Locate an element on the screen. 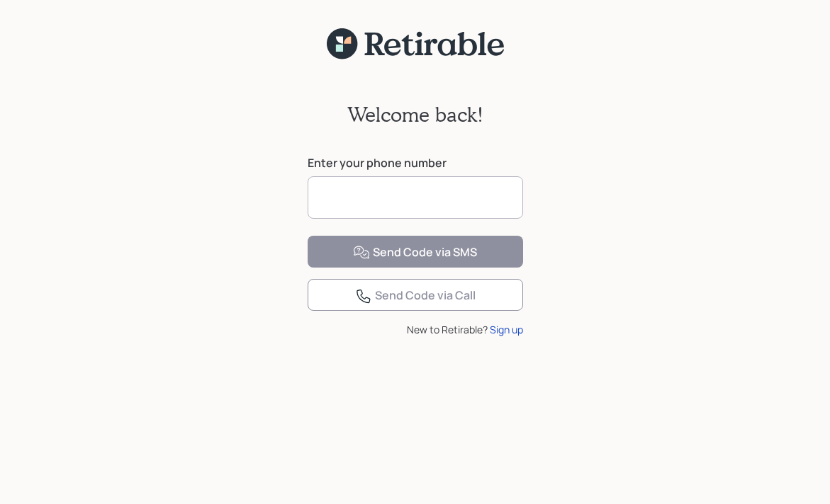 This screenshot has height=504, width=830. button: Send Code via SMS is located at coordinates (415, 252).